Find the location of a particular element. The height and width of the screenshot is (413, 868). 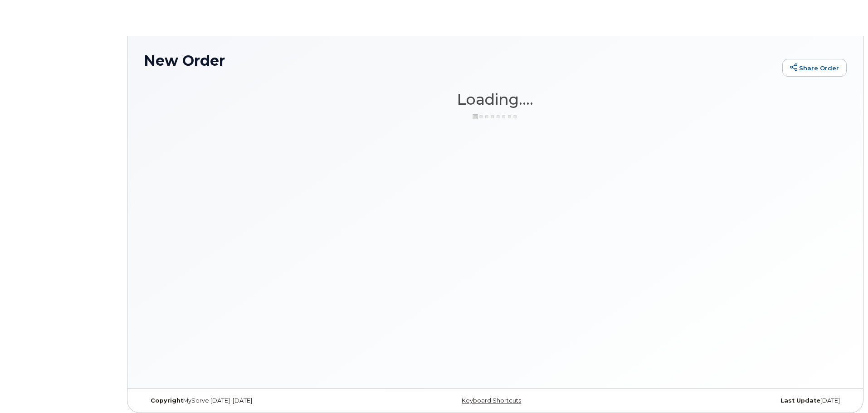

a: Share Order is located at coordinates (815, 68).